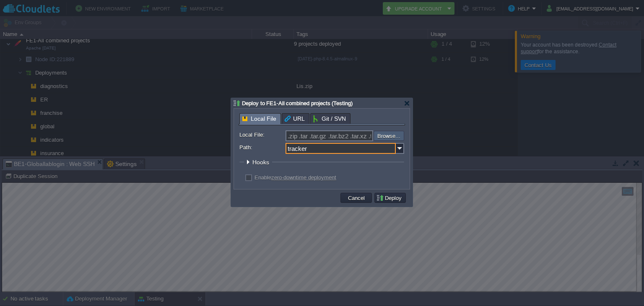 The height and width of the screenshot is (306, 644). What do you see at coordinates (262, 135) in the screenshot?
I see `label: Local File:` at bounding box center [262, 135].